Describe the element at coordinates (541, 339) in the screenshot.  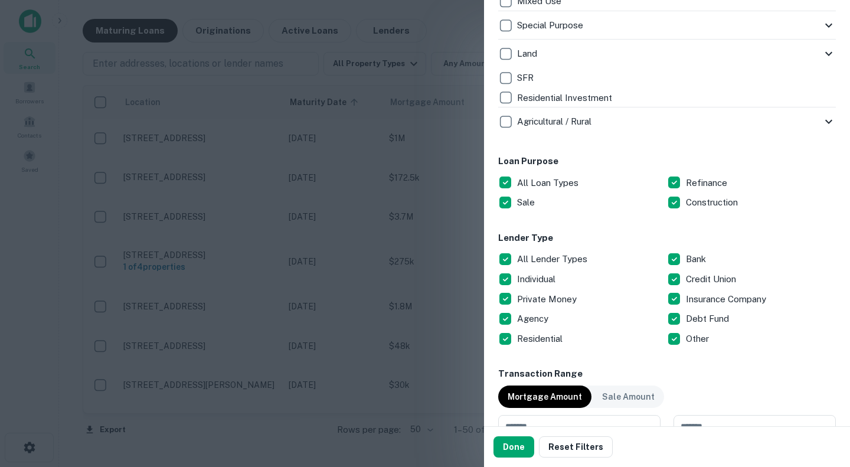
I see `p: Residential` at that location.